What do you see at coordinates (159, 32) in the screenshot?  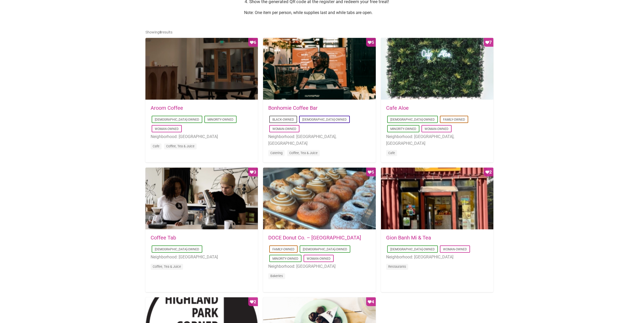 I see `span: Showing results` at bounding box center [159, 32].